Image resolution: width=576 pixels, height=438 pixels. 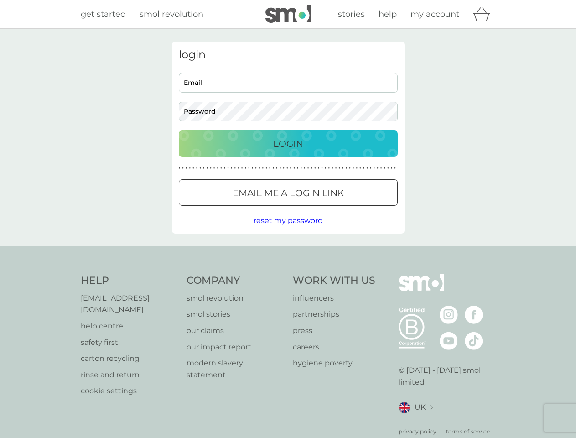 What do you see at coordinates (103, 14) in the screenshot?
I see `a: get started` at bounding box center [103, 14].